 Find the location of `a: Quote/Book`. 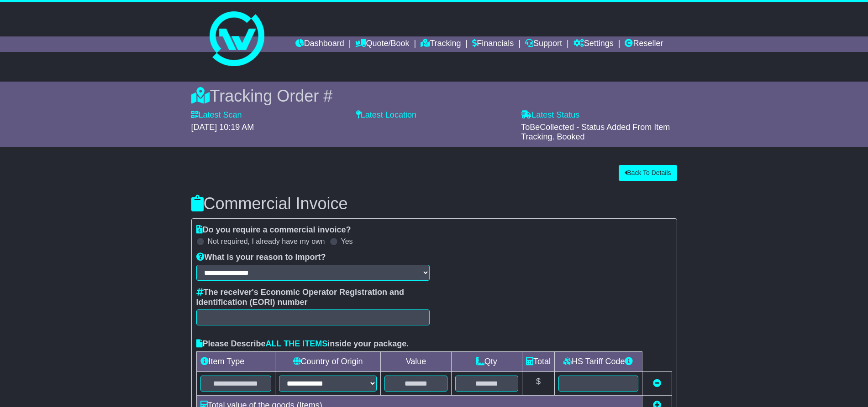

a: Quote/Book is located at coordinates (382, 44).